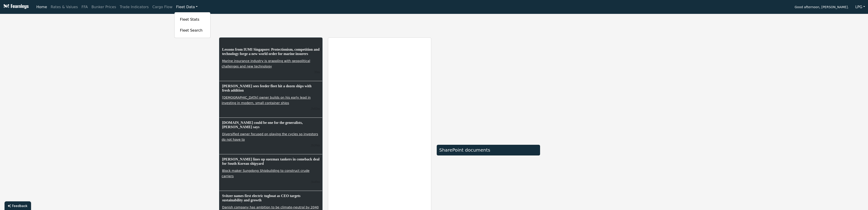 The height and width of the screenshot is (210, 868). I want to click on small: 10/09/2025, 13:22:32, so click(315, 145).